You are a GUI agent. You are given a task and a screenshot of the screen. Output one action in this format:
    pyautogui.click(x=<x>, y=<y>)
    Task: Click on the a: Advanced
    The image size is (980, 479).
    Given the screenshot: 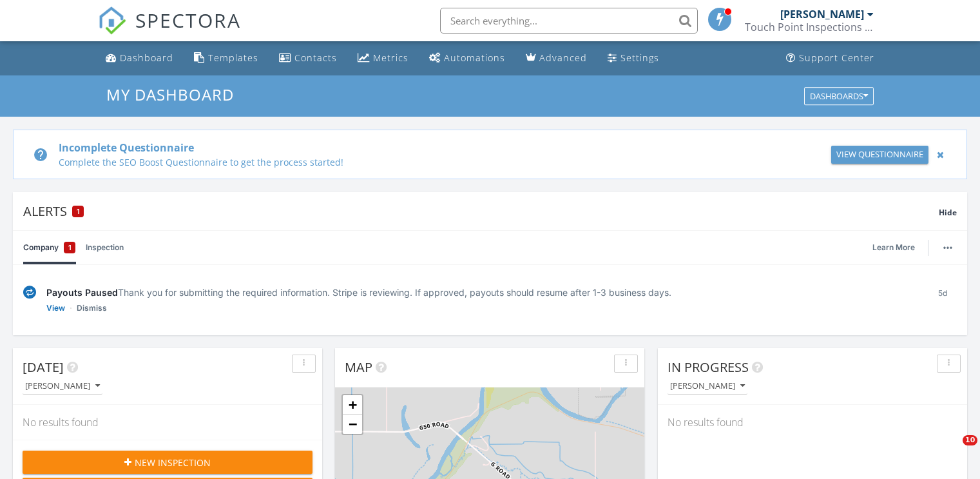 What is the action you would take?
    pyautogui.click(x=556, y=58)
    